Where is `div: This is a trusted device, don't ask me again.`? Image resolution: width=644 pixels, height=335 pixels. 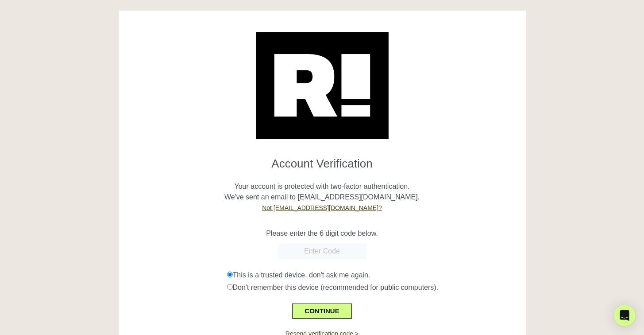 div: This is a trusted device, don't ask me again. is located at coordinates (373, 275).